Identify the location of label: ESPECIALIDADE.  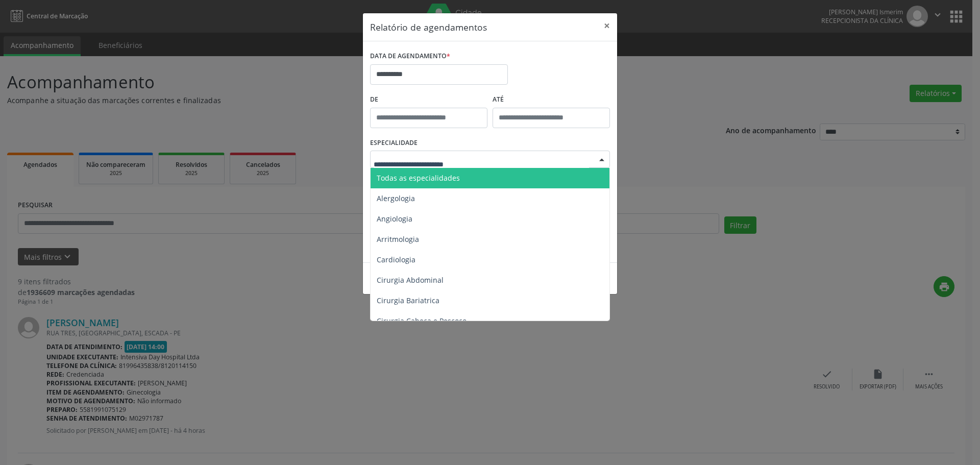
(394, 143).